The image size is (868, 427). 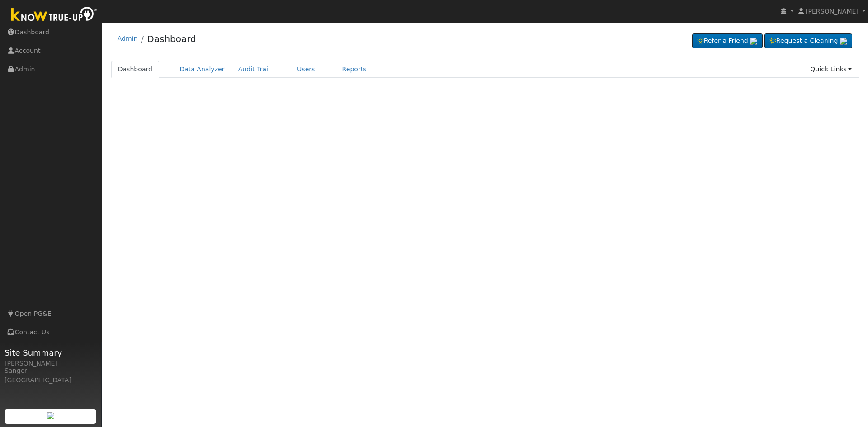 What do you see at coordinates (254, 69) in the screenshot?
I see `a: Audit Trail` at bounding box center [254, 69].